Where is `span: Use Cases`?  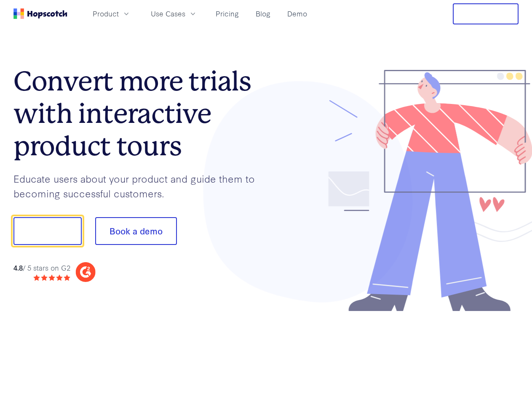
span: Use Cases is located at coordinates (168, 14).